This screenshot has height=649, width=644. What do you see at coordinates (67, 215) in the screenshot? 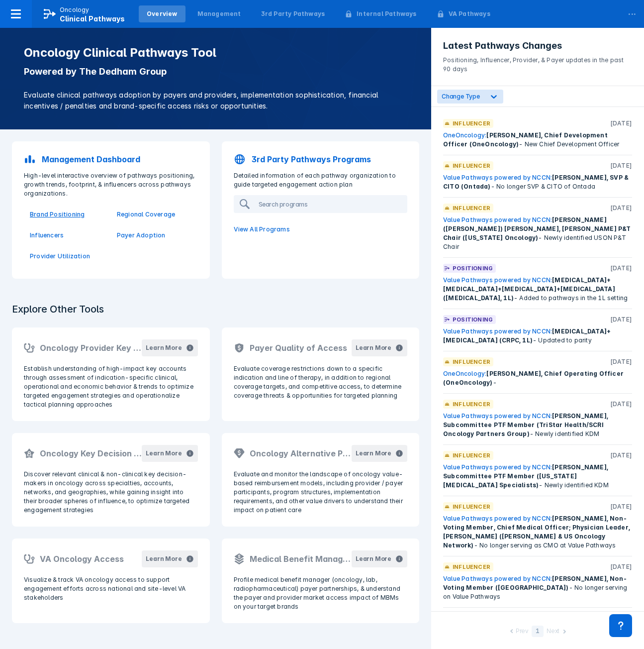
I see `a: Brand Positioning` at bounding box center [67, 215].